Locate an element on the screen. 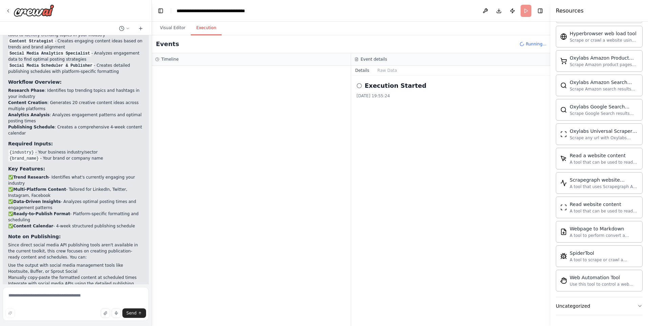  img: Oxylabsuniversalscrapertool is located at coordinates (564, 134).